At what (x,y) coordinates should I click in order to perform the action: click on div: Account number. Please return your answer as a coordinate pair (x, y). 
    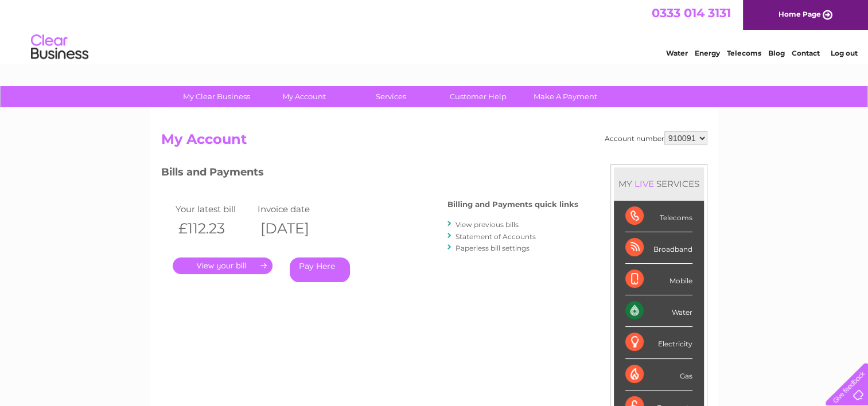
    Looking at the image, I should click on (656, 138).